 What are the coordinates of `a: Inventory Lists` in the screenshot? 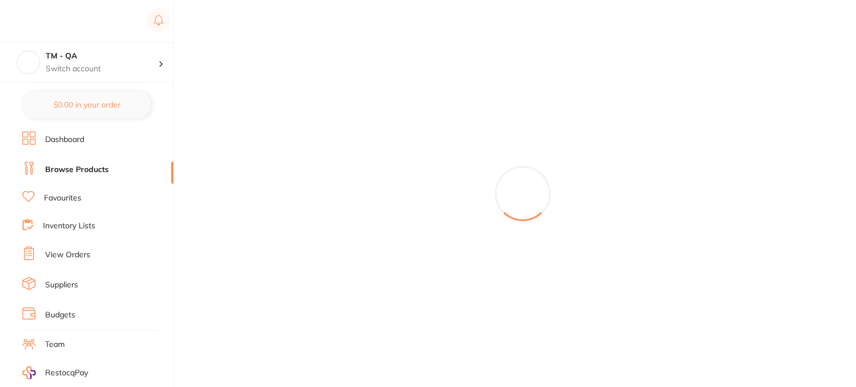 It's located at (69, 226).